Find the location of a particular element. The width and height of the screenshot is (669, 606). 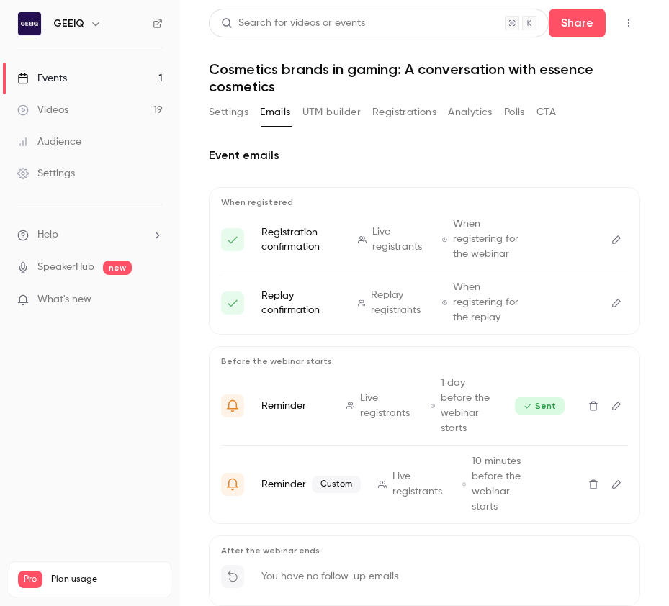

p: Replay confirmation is located at coordinates (301, 303).